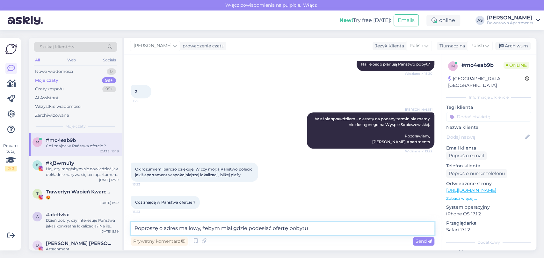 This screenshot has height=258, width=544. I want to click on span: Widziane ✓ 13:22, so click(418, 151).